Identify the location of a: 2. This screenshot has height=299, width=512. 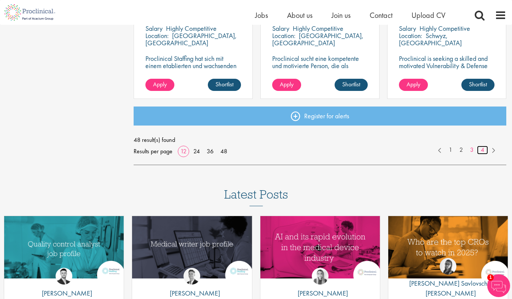
(461, 150).